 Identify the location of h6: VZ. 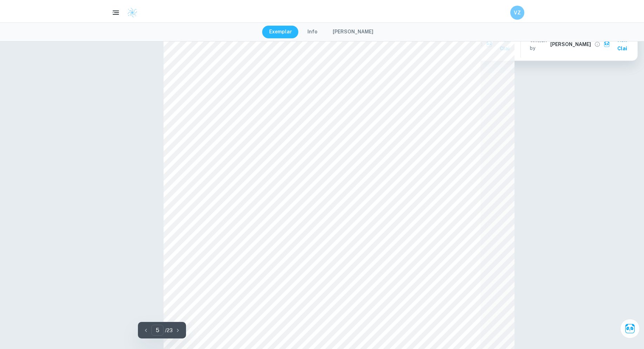
(517, 13).